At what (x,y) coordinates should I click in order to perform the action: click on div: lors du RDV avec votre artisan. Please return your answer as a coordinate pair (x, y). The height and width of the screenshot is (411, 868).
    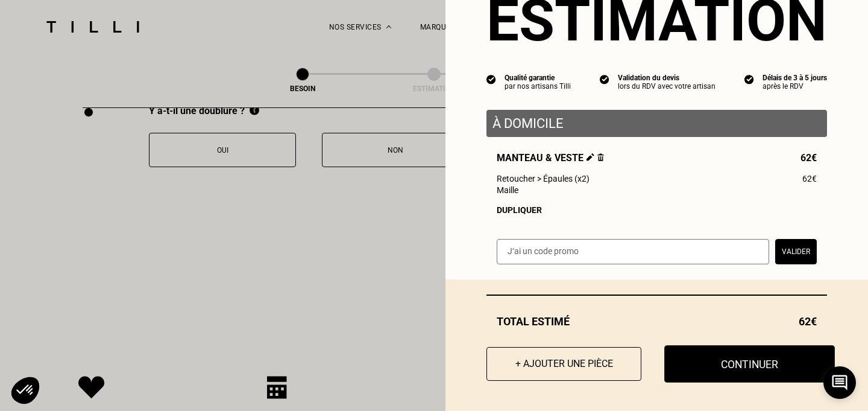
    Looking at the image, I should click on (666, 86).